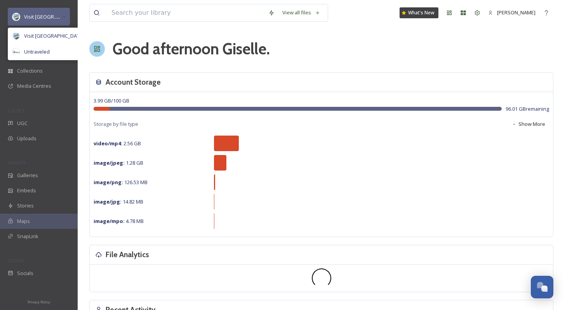 Image resolution: width=565 pixels, height=310 pixels. I want to click on span: 126.53 MB, so click(120, 182).